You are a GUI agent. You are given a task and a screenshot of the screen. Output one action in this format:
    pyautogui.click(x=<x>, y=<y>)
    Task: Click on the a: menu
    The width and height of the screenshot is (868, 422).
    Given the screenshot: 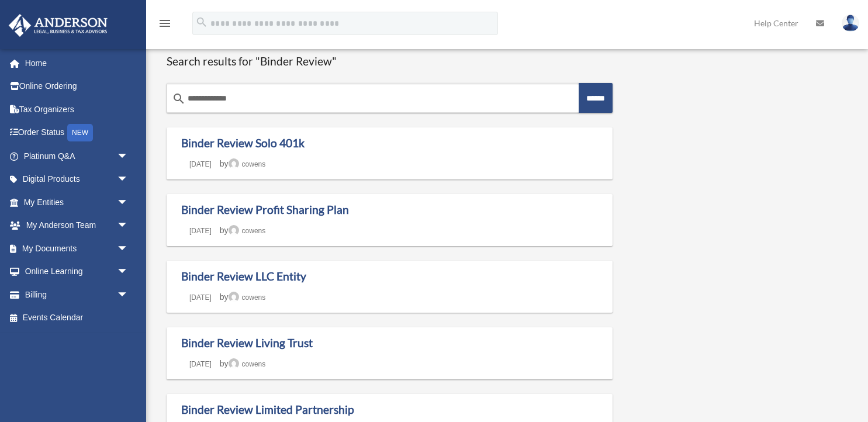 What is the action you would take?
    pyautogui.click(x=165, y=25)
    